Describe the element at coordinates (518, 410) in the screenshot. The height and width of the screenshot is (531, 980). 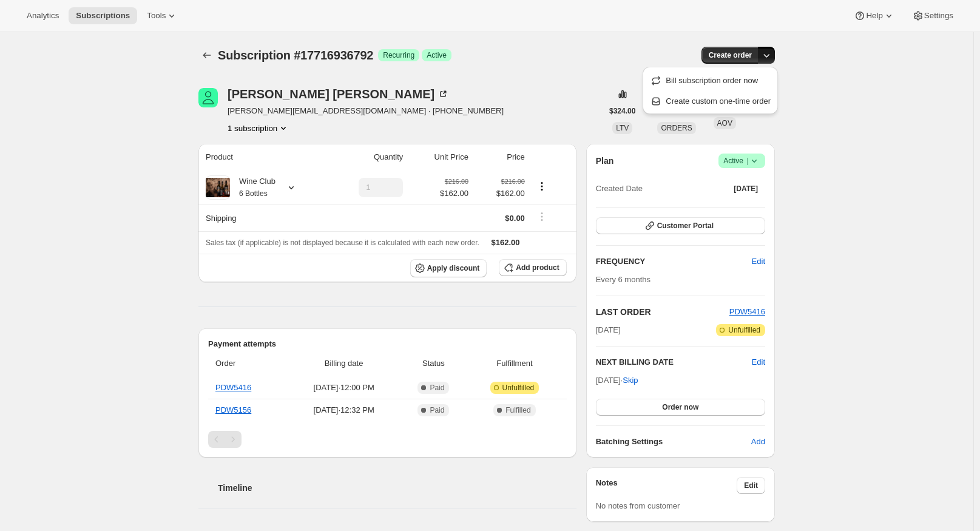
I see `span: Fulfilled` at that location.